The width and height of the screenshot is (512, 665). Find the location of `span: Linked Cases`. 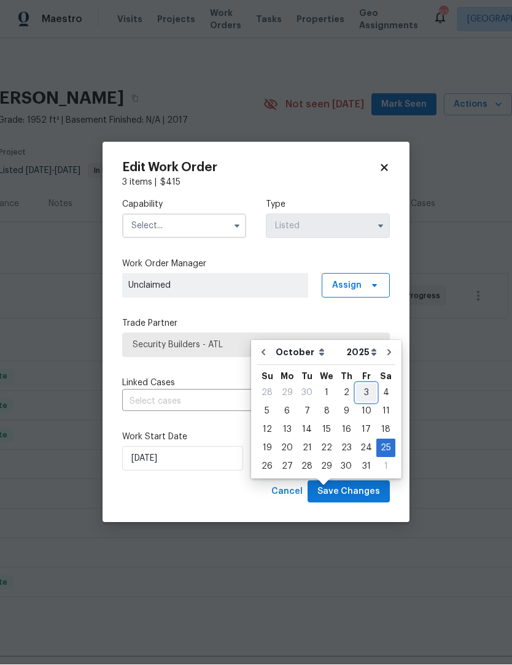

span: Linked Cases is located at coordinates (148, 383).